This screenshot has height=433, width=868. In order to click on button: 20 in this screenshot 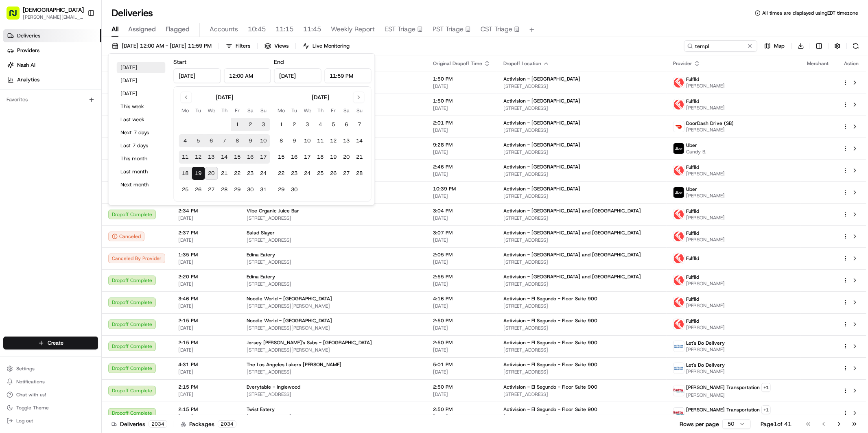, I will do `click(346, 157)`.